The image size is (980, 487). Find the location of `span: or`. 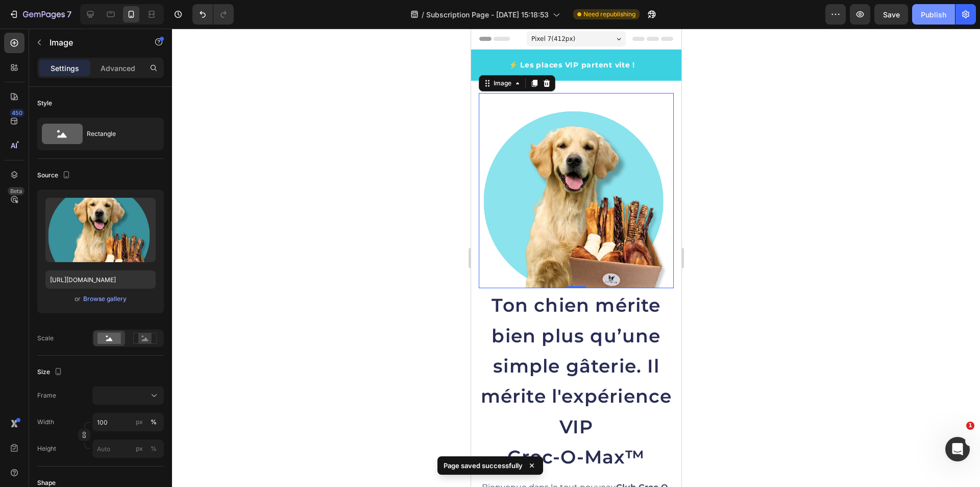

span: or is located at coordinates (77, 299).